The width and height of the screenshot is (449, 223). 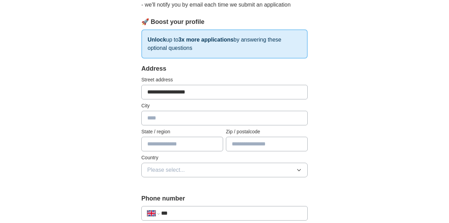 I want to click on label: Zip / postalcode, so click(x=267, y=132).